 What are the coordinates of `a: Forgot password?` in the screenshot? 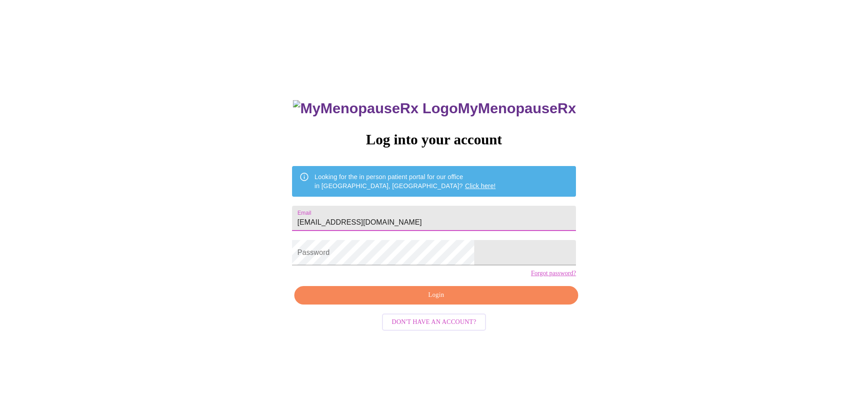 It's located at (553, 274).